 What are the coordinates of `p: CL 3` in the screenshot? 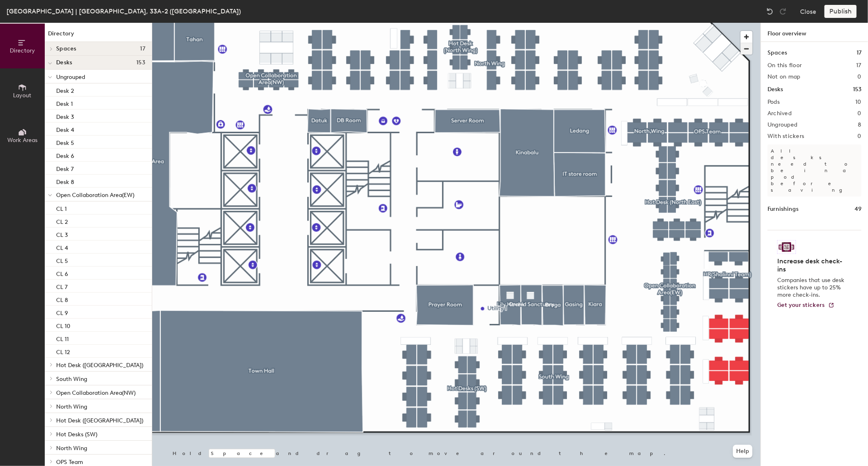 It's located at (62, 233).